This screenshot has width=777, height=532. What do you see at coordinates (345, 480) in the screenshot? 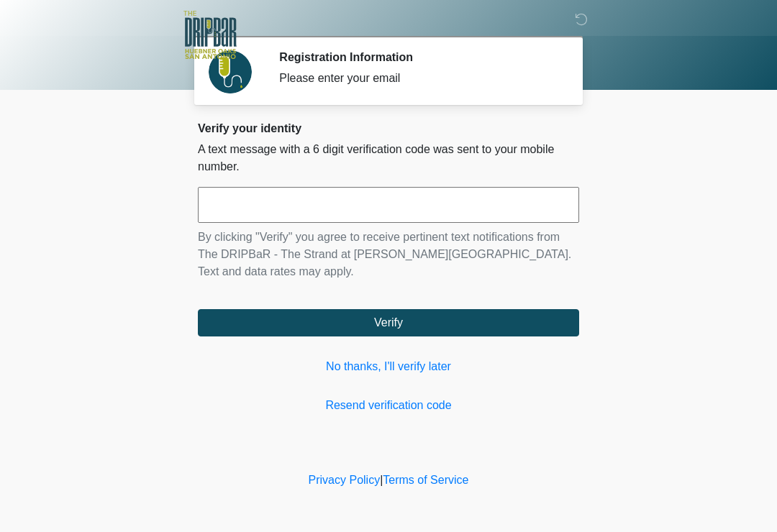
I see `a: Privacy Policy` at bounding box center [345, 480].